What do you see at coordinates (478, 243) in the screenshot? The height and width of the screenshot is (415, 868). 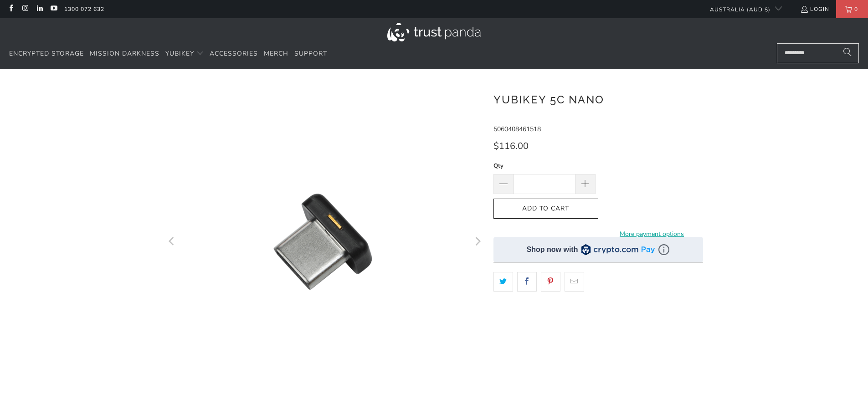 I see `button: Next` at bounding box center [478, 243].